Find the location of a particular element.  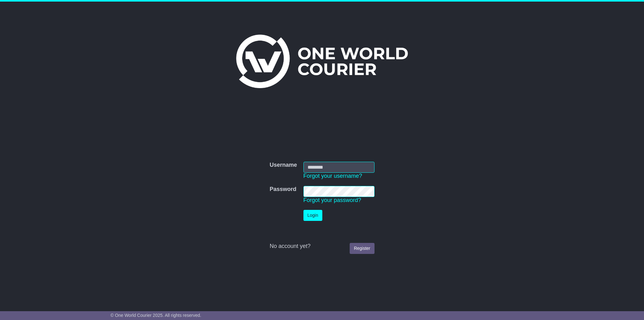

img: One World is located at coordinates (322, 61).